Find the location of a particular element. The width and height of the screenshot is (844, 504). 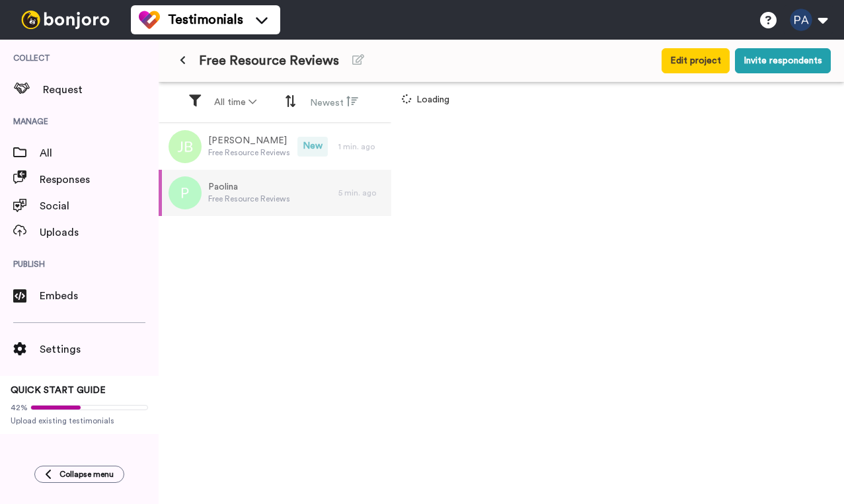

span: Testimonials is located at coordinates (205, 20).